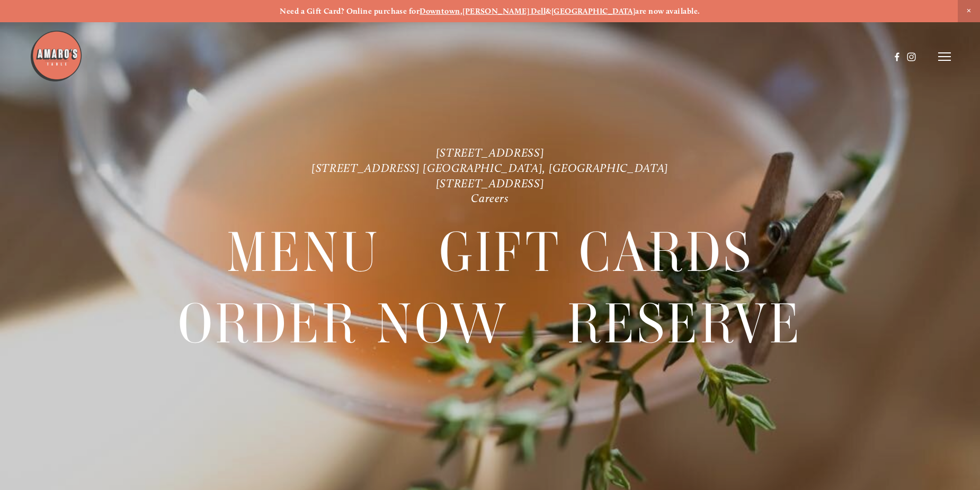  What do you see at coordinates (350, 11) in the screenshot?
I see `strong: Need a Gift Card? Online purchase for` at bounding box center [350, 11].